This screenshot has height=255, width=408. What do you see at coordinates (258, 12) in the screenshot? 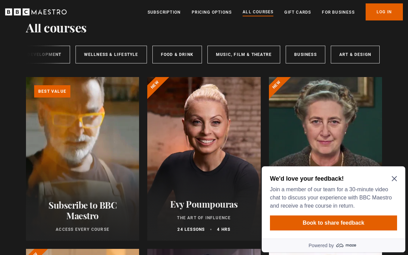
I see `a: All Courses` at bounding box center [258, 12].